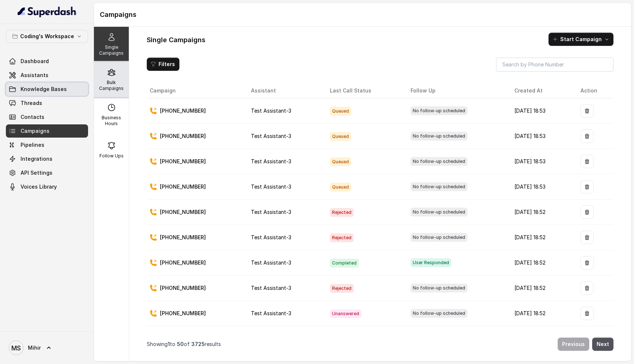 The width and height of the screenshot is (634, 364). I want to click on p: Business Hours, so click(111, 121).